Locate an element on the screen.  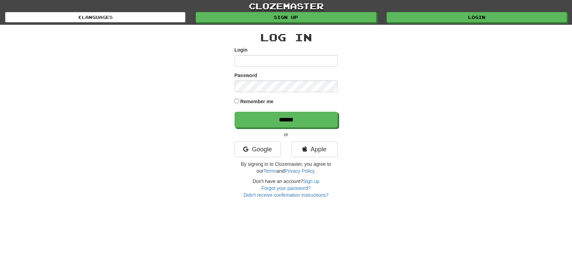
a: Terms is located at coordinates (270, 171).